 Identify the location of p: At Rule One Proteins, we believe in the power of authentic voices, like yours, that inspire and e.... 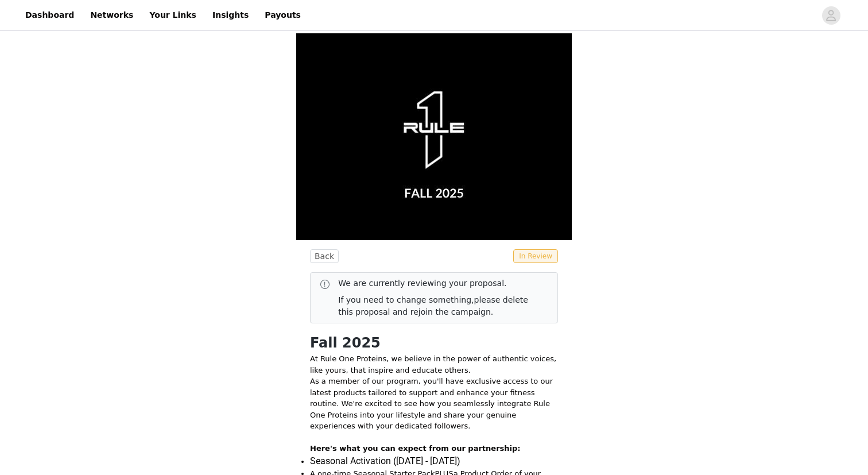
(434, 364).